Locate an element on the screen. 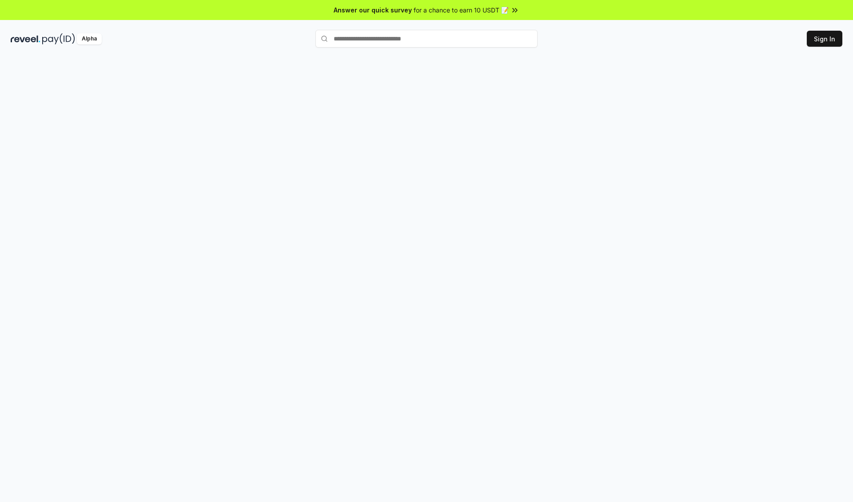  span: for a chance to earn 10 USDT 📝 is located at coordinates (461, 10).